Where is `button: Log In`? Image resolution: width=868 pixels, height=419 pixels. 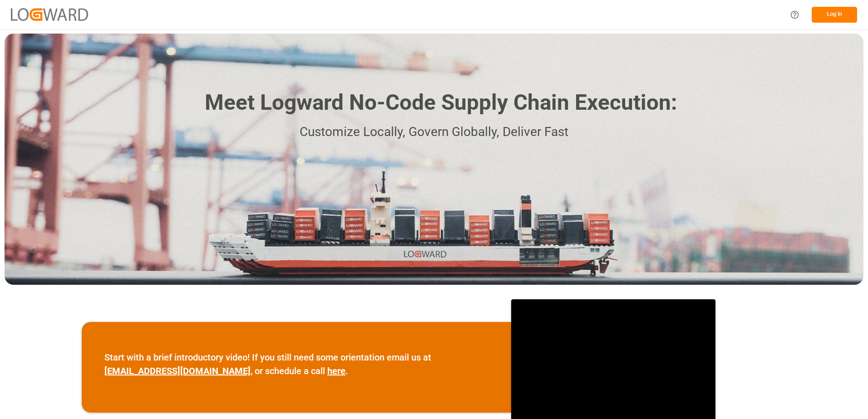 button: Log In is located at coordinates (835, 15).